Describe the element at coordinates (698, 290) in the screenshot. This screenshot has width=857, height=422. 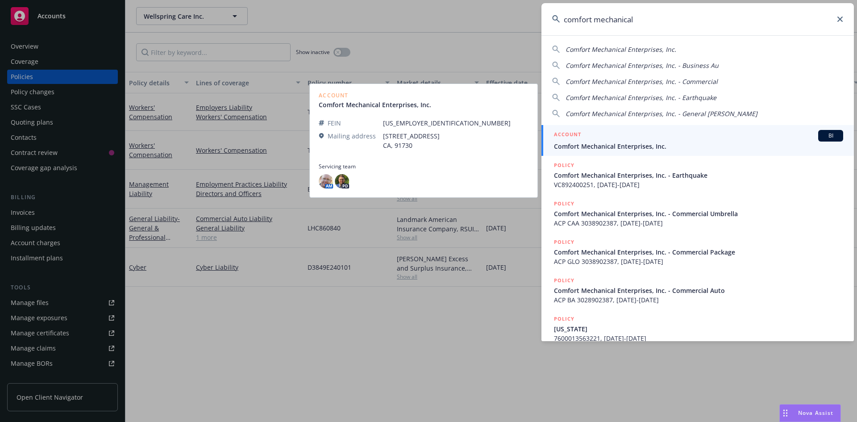
I see `span: Comfort Mechanical Enterprises, Inc. - Commercial Auto` at that location.